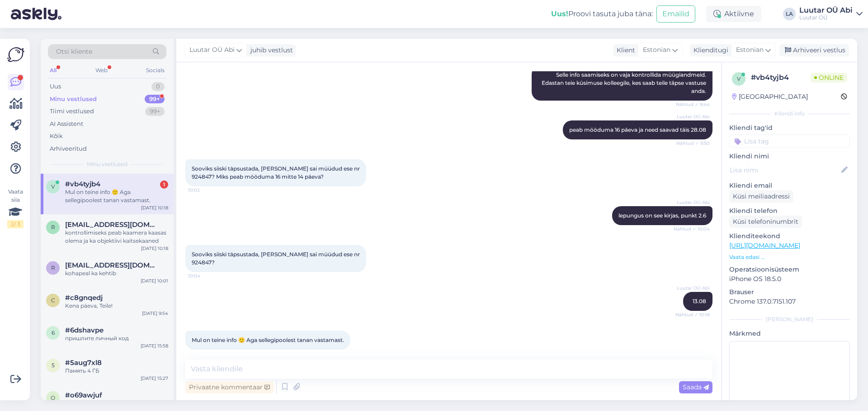 Image resolution: width=868 pixels, height=411 pixels. What do you see at coordinates (765, 222) in the screenshot?
I see `div: Küsi telefoninumbrit` at bounding box center [765, 222].